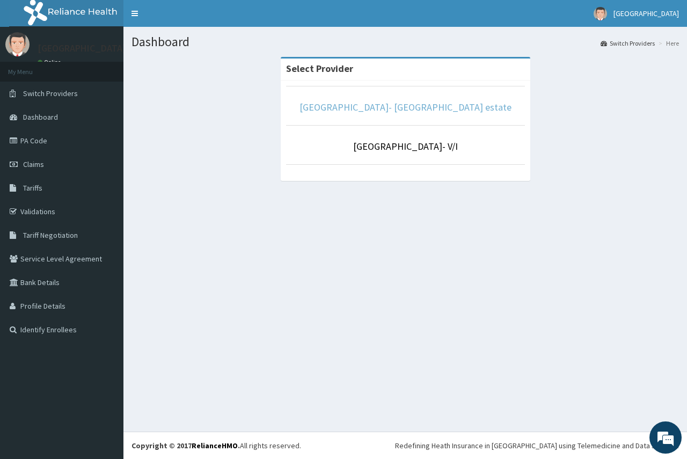  I want to click on a: RelianceHMO, so click(215, 446).